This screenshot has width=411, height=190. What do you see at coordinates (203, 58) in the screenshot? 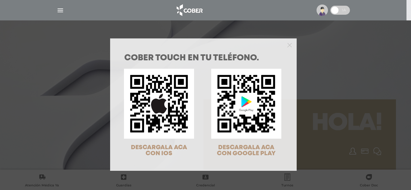
I see `h1: COBER TOUCH en tu teléfono.` at bounding box center [203, 58].